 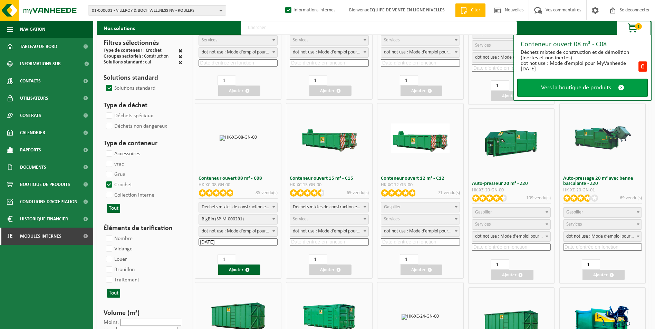 What do you see at coordinates (397, 10) in the screenshot?
I see `font: Bienvenue` at bounding box center [397, 10].